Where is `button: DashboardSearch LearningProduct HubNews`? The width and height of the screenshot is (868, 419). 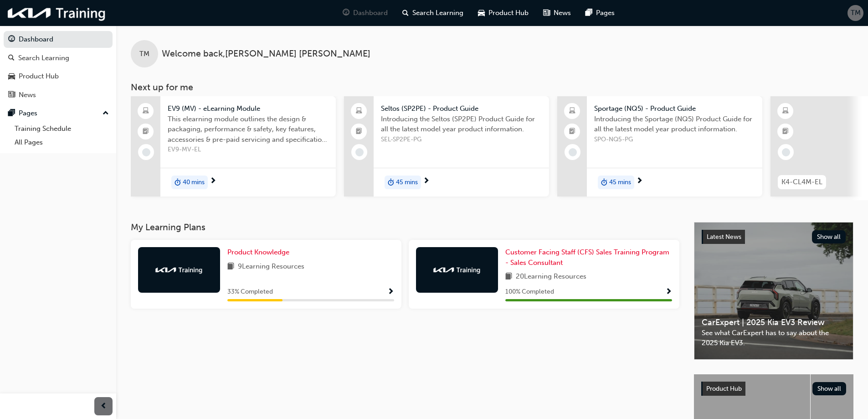 button: DashboardSearch LearningProduct HubNews is located at coordinates (58, 67).